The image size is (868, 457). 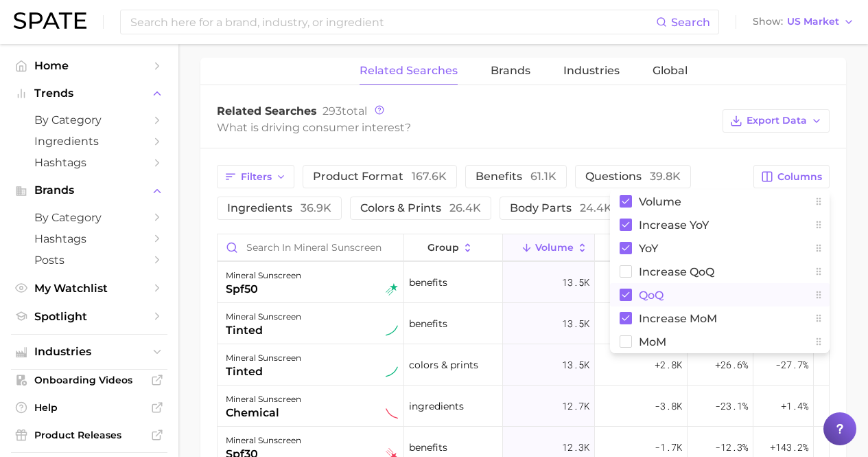 I want to click on button: Filters, so click(x=255, y=177).